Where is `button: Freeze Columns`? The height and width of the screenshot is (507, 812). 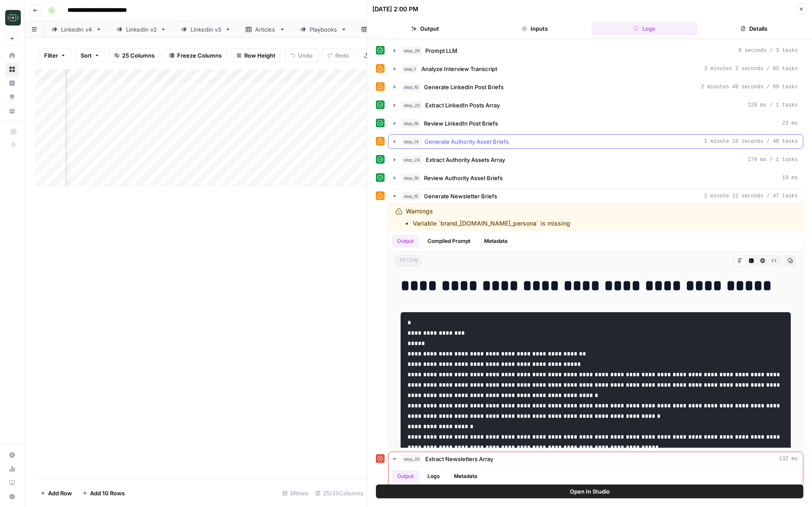 button: Freeze Columns is located at coordinates (196, 56).